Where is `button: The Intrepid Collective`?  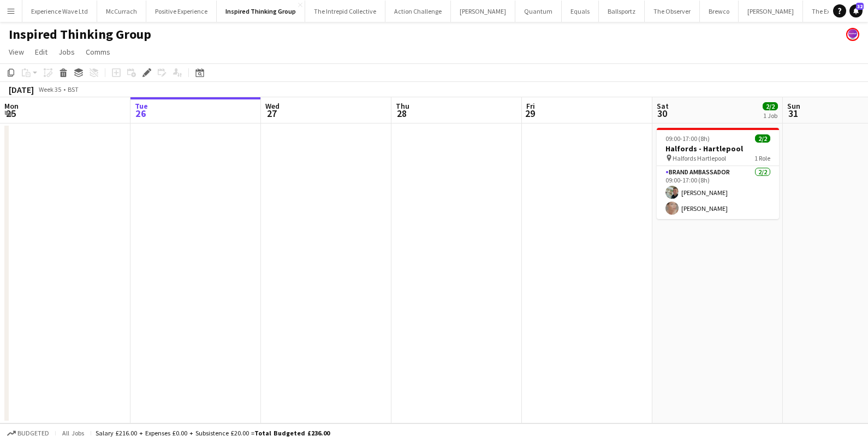
button: The Intrepid Collective is located at coordinates (345, 11).